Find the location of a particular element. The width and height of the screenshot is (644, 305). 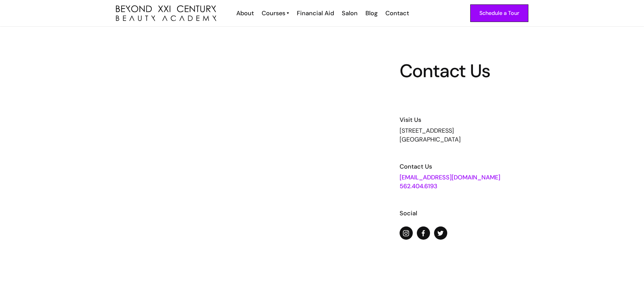

a: Financial Aid is located at coordinates (315, 13).